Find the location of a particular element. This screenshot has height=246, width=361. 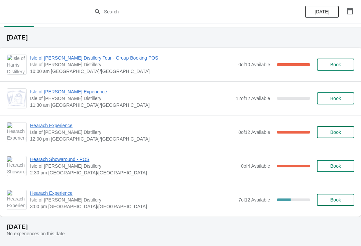

img: Isle of Harris Gin Experience | Isle of Harris Distillery | 11:30 am Europe/London is located at coordinates (17, 98).